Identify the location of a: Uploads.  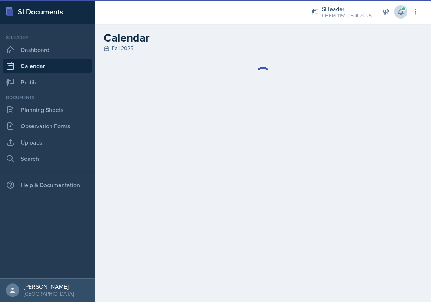
(47, 142).